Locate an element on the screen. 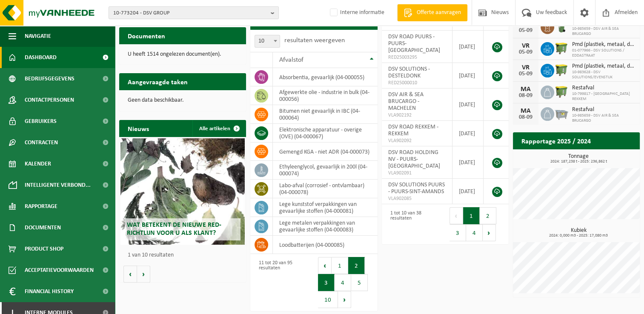 This screenshot has width=644, height=314. span: DSV ROAD REKKEM - REKKEM is located at coordinates (413, 130).